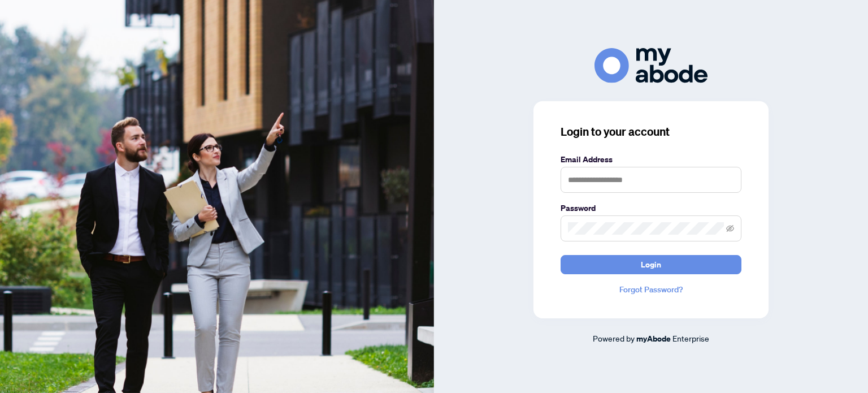  I want to click on span: Login, so click(651, 265).